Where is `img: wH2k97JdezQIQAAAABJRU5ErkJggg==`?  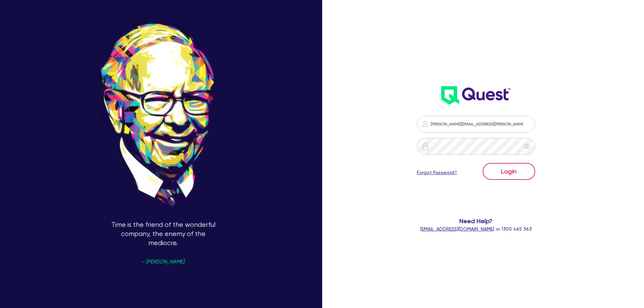 img: wH2k97JdezQIQAAAABJRU5ErkJggg== is located at coordinates (476, 96).